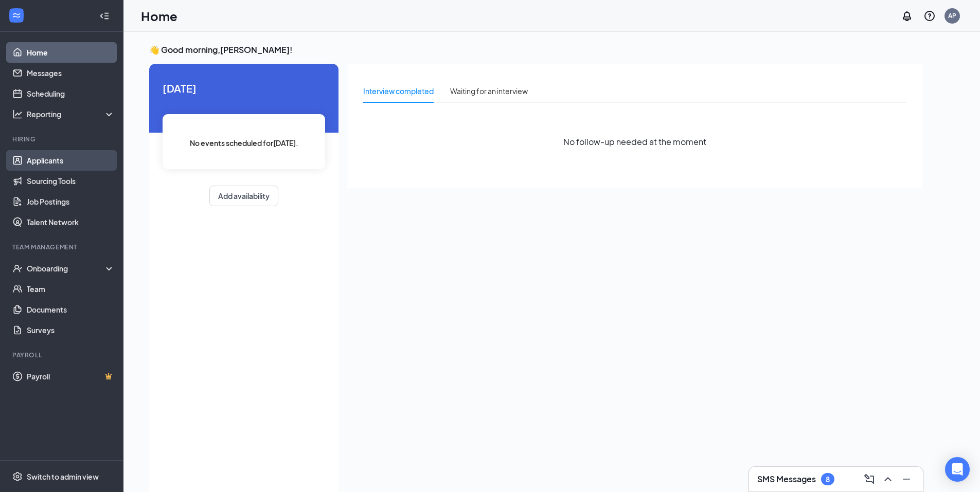 Image resolution: width=980 pixels, height=492 pixels. What do you see at coordinates (62, 139) in the screenshot?
I see `div: Hiring` at bounding box center [62, 139].